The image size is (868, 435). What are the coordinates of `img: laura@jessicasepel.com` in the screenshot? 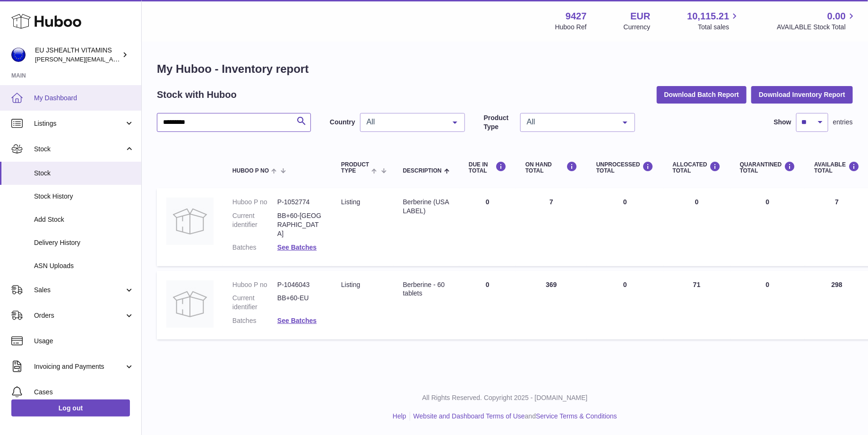 It's located at (18, 55).